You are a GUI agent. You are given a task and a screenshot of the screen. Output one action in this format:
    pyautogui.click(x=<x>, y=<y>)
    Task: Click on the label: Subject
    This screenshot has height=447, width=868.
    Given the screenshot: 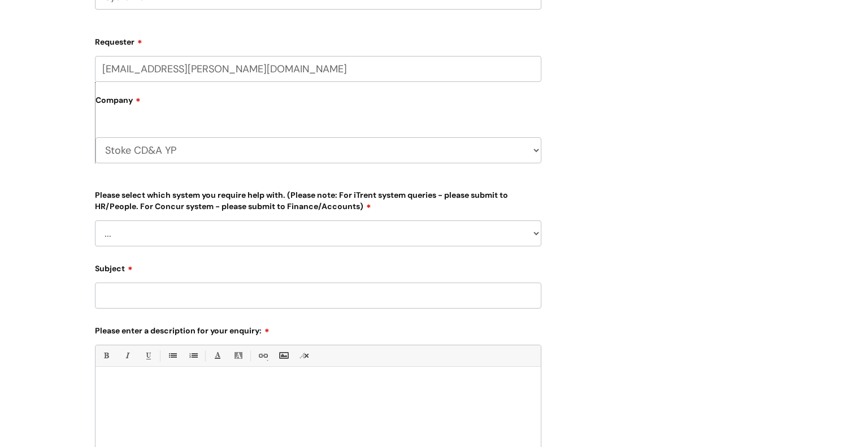 What is the action you would take?
    pyautogui.click(x=318, y=267)
    